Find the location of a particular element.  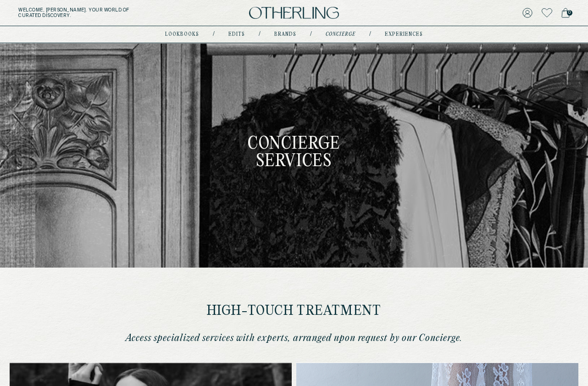

p: Access specialized services with experts, arranged upon request by our Concierge. is located at coordinates (294, 338).